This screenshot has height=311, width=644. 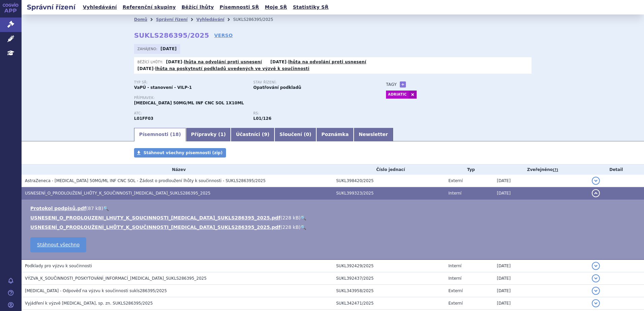 What do you see at coordinates (172, 20) in the screenshot?
I see `a: Správní řízení` at bounding box center [172, 20].